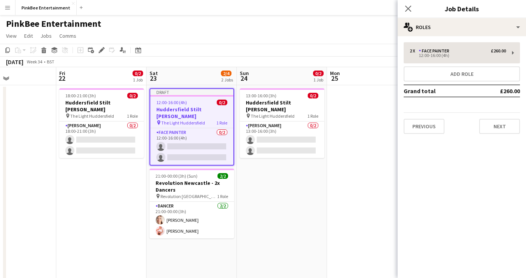  What do you see at coordinates (335, 73) in the screenshot?
I see `span: Mon` at bounding box center [335, 73].